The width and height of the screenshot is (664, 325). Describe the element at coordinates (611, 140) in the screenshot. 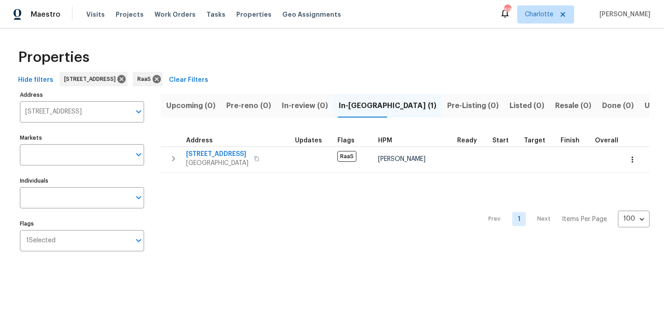

I see `div: Days past target finish date` at that location.